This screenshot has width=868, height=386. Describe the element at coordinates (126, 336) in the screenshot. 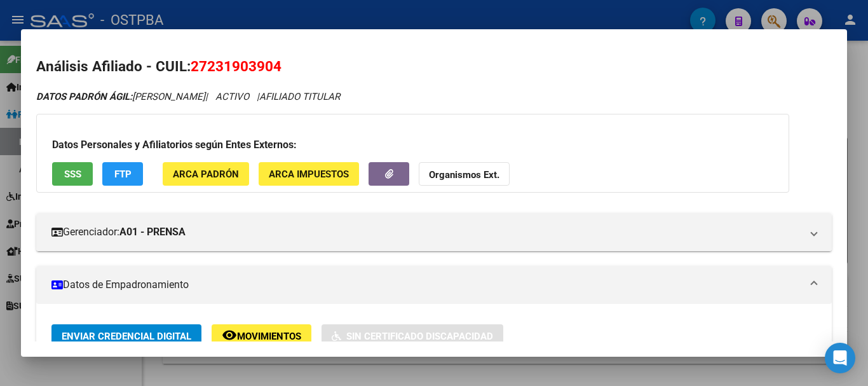

I see `span: Enviar Credencial Digital` at that location.